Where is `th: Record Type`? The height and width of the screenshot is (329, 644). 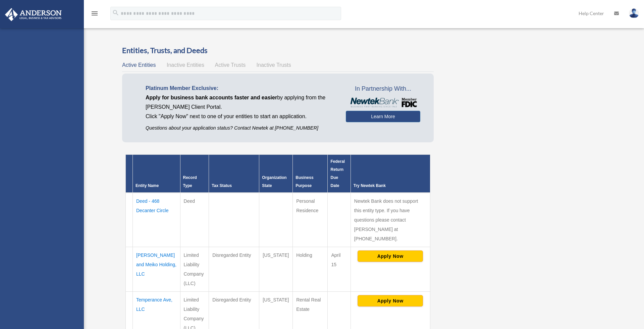 th: Record Type is located at coordinates (195, 174).